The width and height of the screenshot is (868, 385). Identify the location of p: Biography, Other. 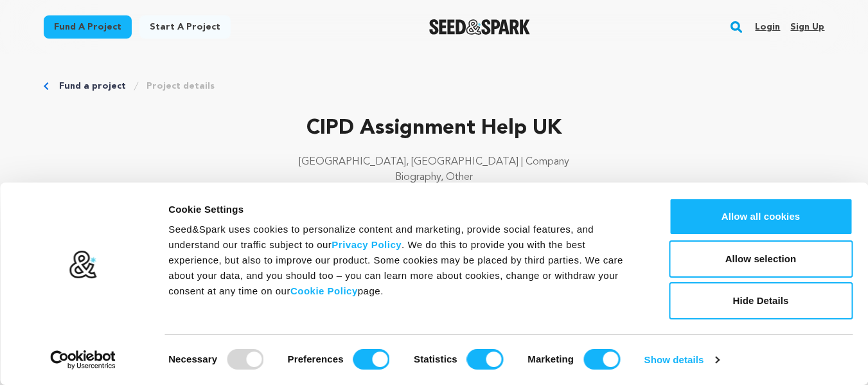
(434, 178).